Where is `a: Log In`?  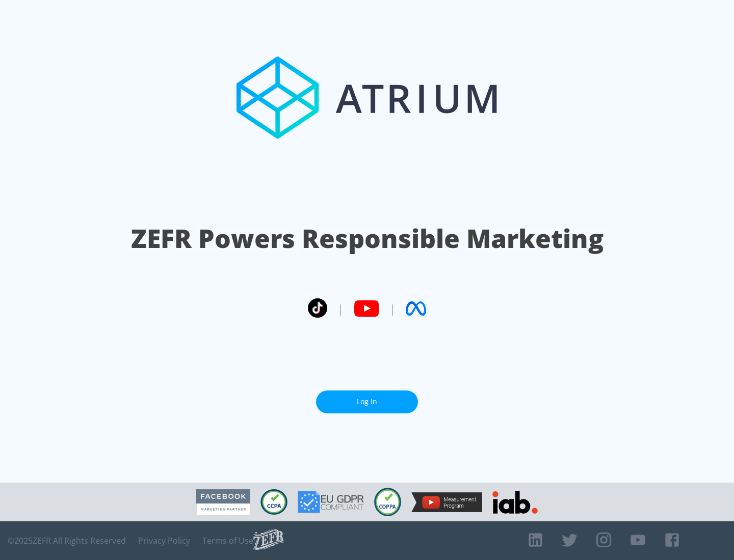
a: Log In is located at coordinates (367, 402).